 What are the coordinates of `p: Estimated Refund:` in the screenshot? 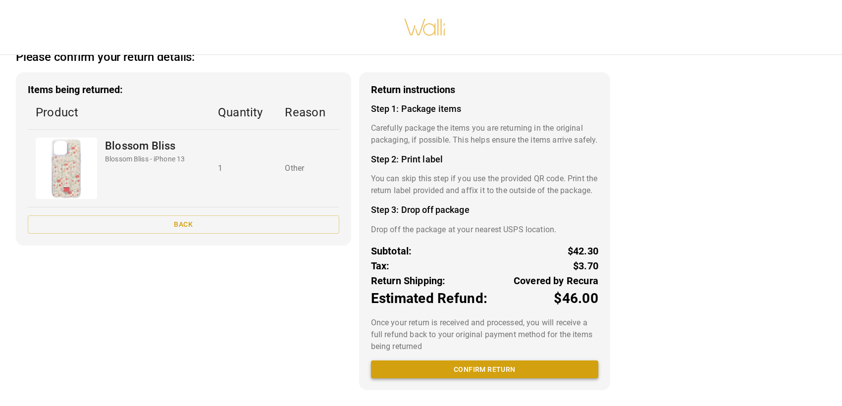 It's located at (429, 299).